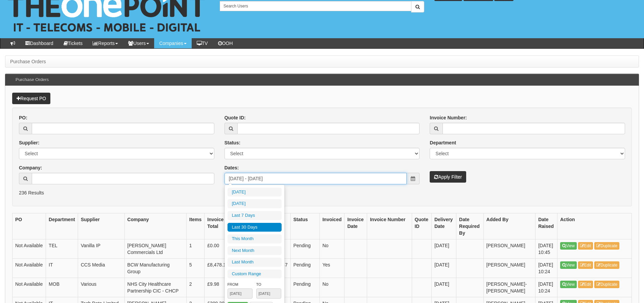 This screenshot has height=303, width=644. Describe the element at coordinates (448, 177) in the screenshot. I see `button: Apply Filter` at that location.